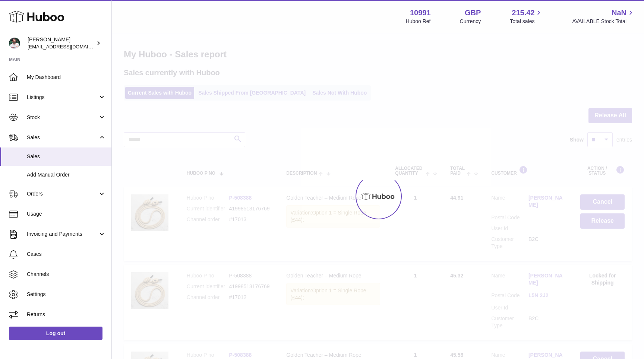  Describe the element at coordinates (526, 21) in the screenshot. I see `span: Total sales` at that location.